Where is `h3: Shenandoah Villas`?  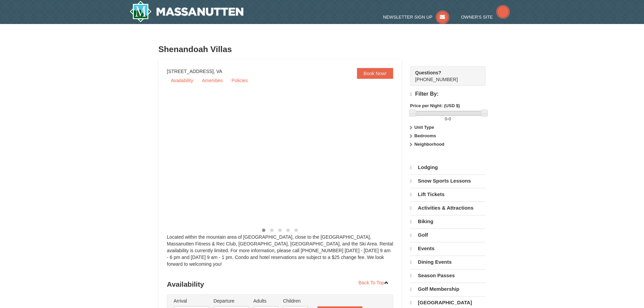
h3: Shenandoah Villas is located at coordinates (322, 49).